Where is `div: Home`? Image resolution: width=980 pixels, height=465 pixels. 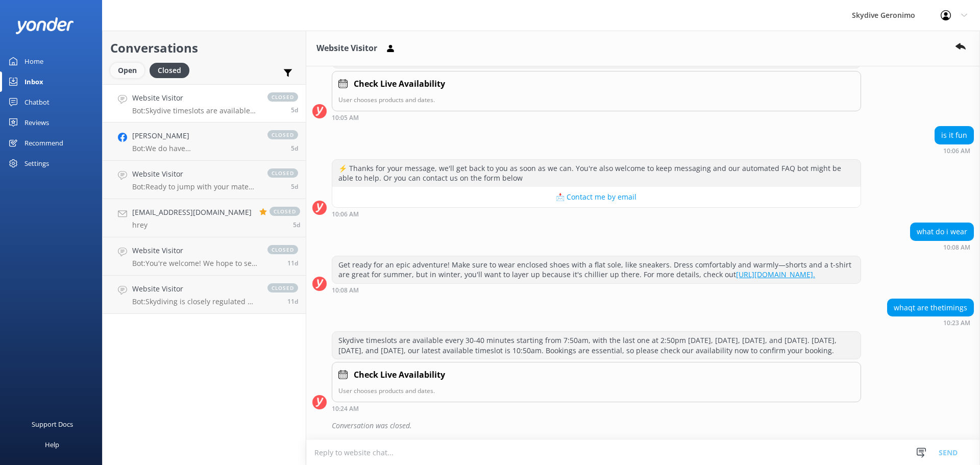
div: Home is located at coordinates (34, 62).